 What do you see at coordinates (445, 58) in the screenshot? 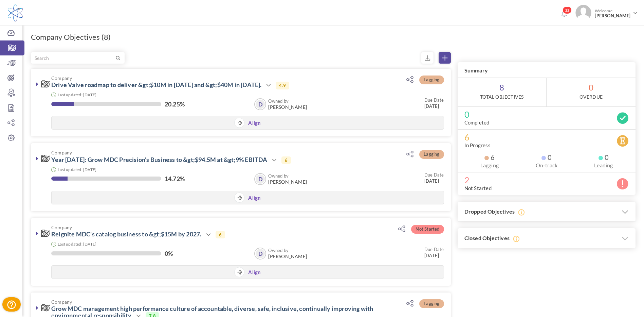
I see `a: Create Objective` at bounding box center [445, 58].